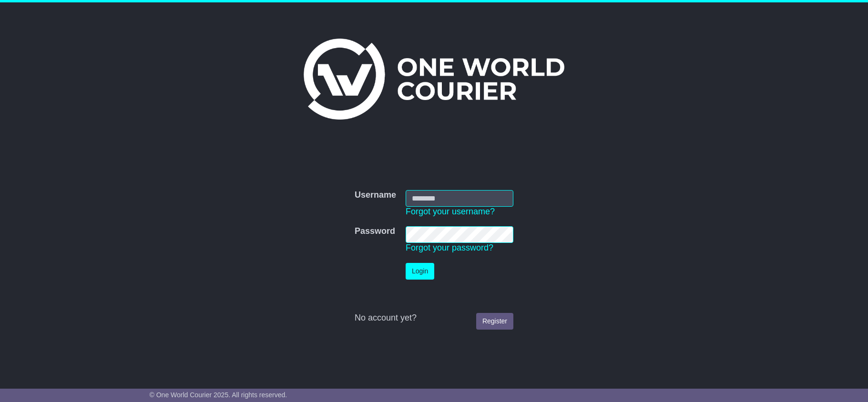  What do you see at coordinates (434, 79) in the screenshot?
I see `img: One World` at bounding box center [434, 79].